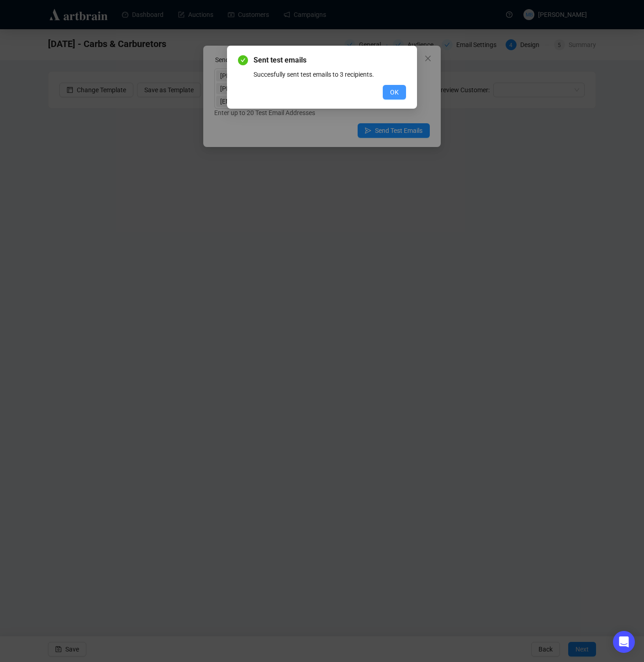  What do you see at coordinates (330, 75) in the screenshot?
I see `div: Succesfully sent test emails to 3 recipients.` at bounding box center [330, 75].